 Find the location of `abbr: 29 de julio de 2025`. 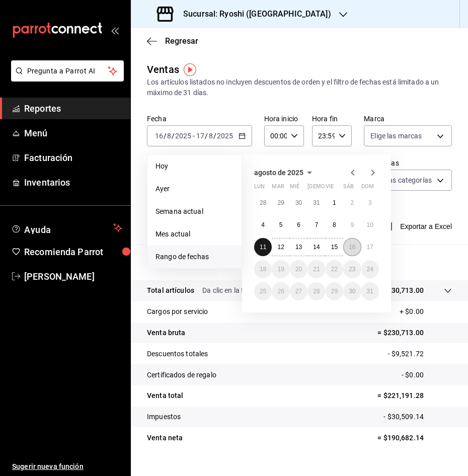

abbr: 29 de julio de 2025 is located at coordinates (280, 202).